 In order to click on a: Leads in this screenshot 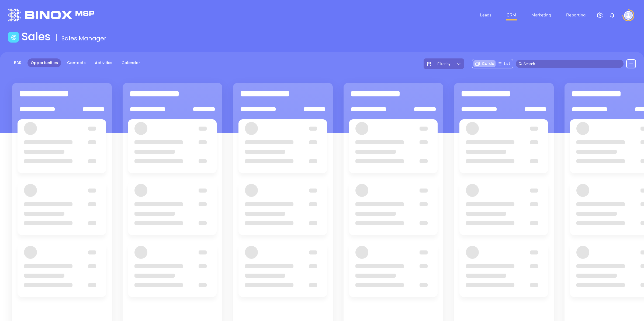, I will do `click(485, 15)`.